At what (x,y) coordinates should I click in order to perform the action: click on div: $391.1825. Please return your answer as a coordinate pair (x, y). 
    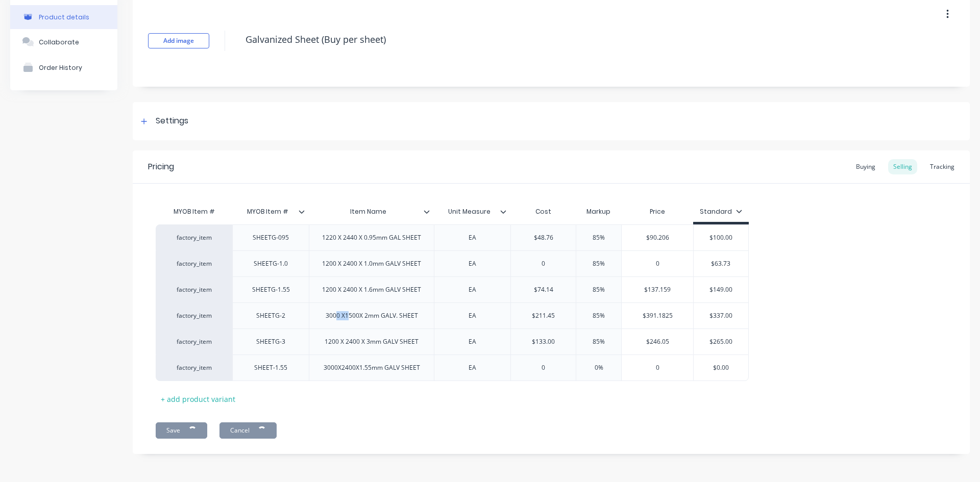
    Looking at the image, I should click on (658, 316).